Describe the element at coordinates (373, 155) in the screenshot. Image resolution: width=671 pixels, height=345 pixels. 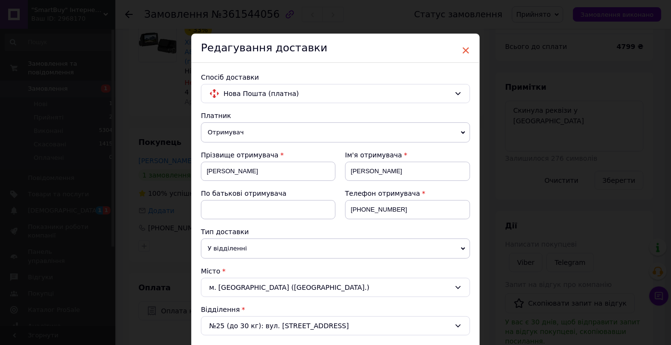
I see `span: Ім'я отримувача` at that location.